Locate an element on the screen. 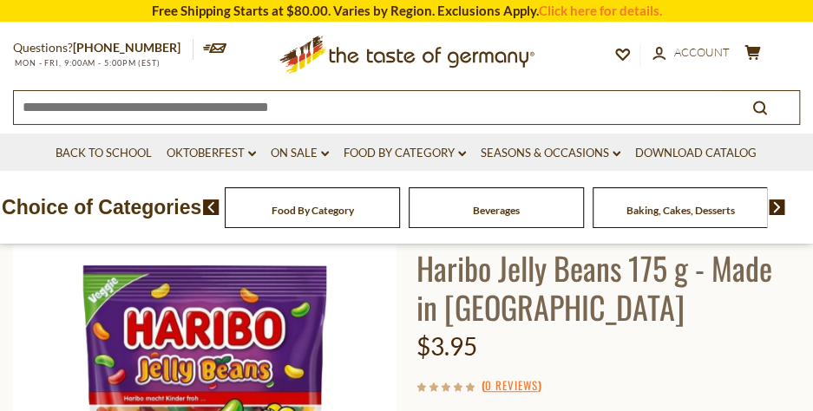 The image size is (813, 411). a: Download Catalog is located at coordinates (696, 154).